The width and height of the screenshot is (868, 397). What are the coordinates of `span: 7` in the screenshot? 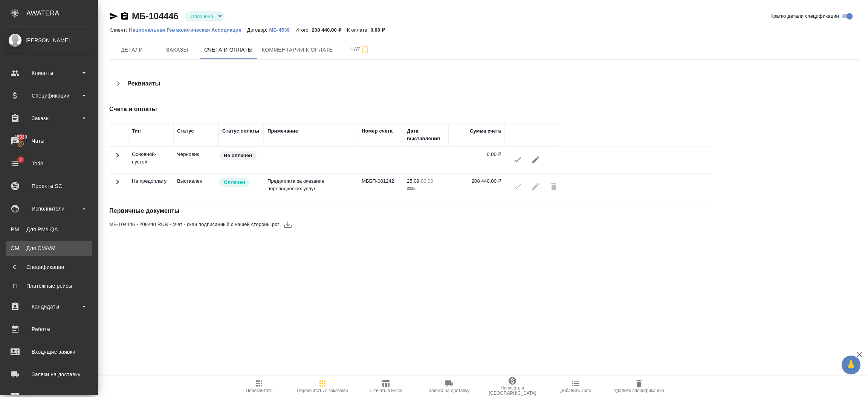 It's located at (21, 160).